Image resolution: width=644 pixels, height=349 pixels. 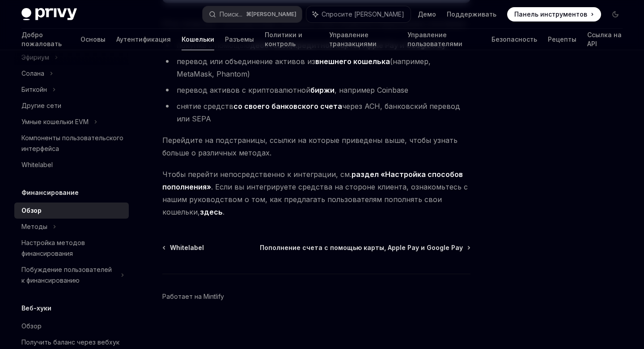 What do you see at coordinates (239, 39) in the screenshot?
I see `font: Разъемы` at bounding box center [239, 39].